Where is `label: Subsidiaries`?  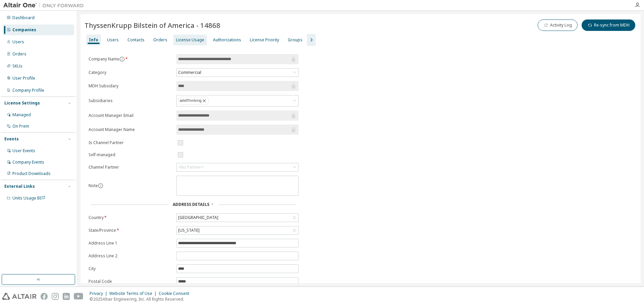 label: Subsidiaries is located at coordinates (131, 101).